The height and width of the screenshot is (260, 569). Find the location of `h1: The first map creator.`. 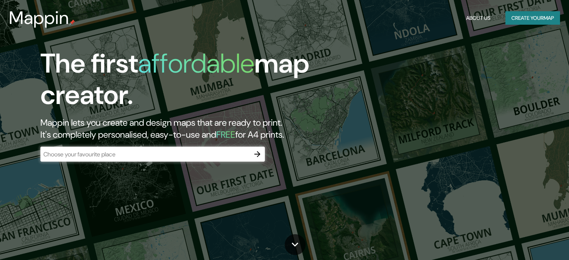

h1: The first map creator. is located at coordinates (183, 82).